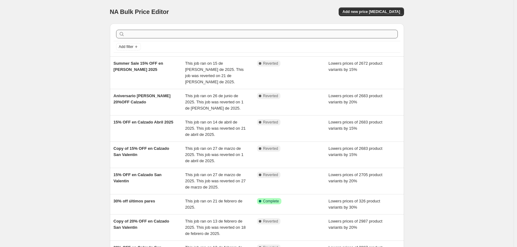 The width and height of the screenshot is (517, 247). Describe the element at coordinates (141, 224) in the screenshot. I see `span: Copy of 20% OFF en Calzado San Valentin` at that location.